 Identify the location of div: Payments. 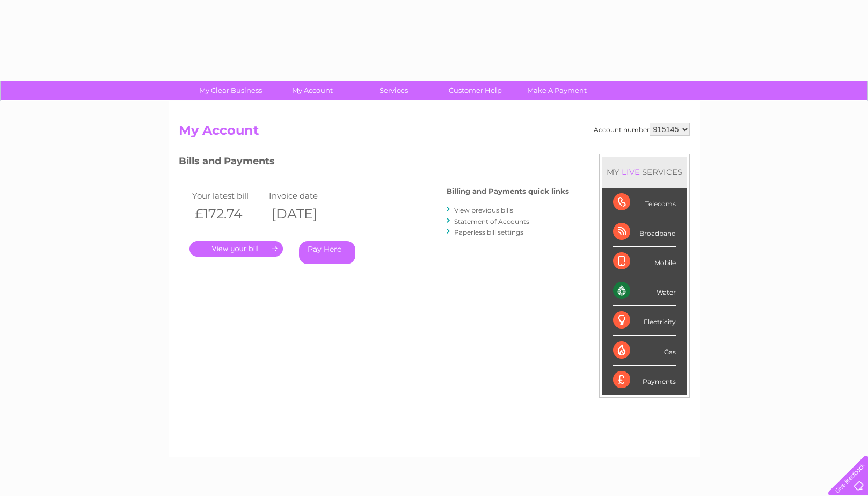
(645, 380).